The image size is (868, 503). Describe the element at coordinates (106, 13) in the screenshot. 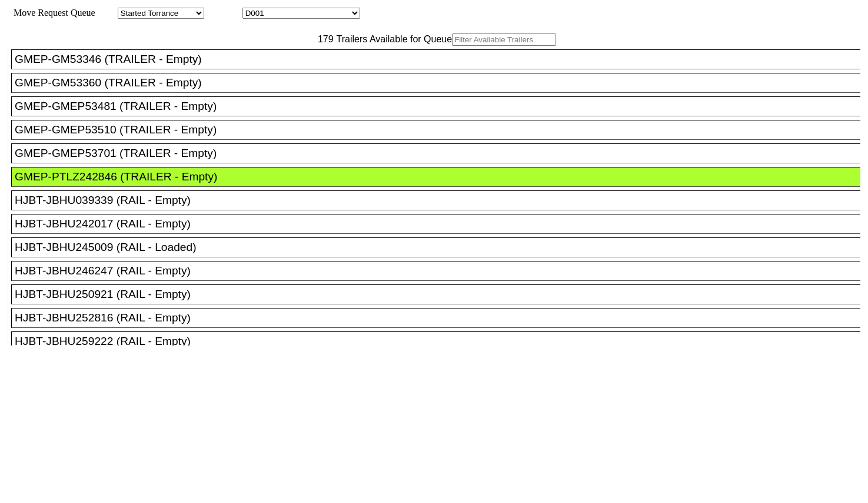

I see `span: Area` at that location.